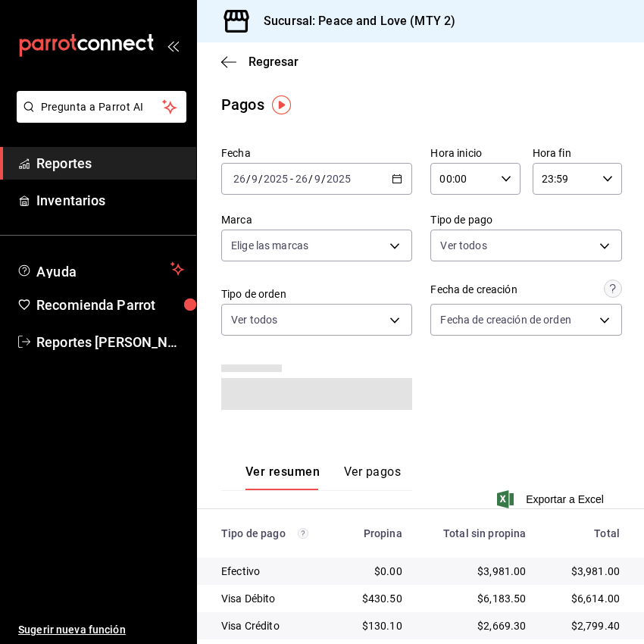 The height and width of the screenshot is (644, 644). I want to click on button: Pregunta a Parrot AI, so click(102, 107).